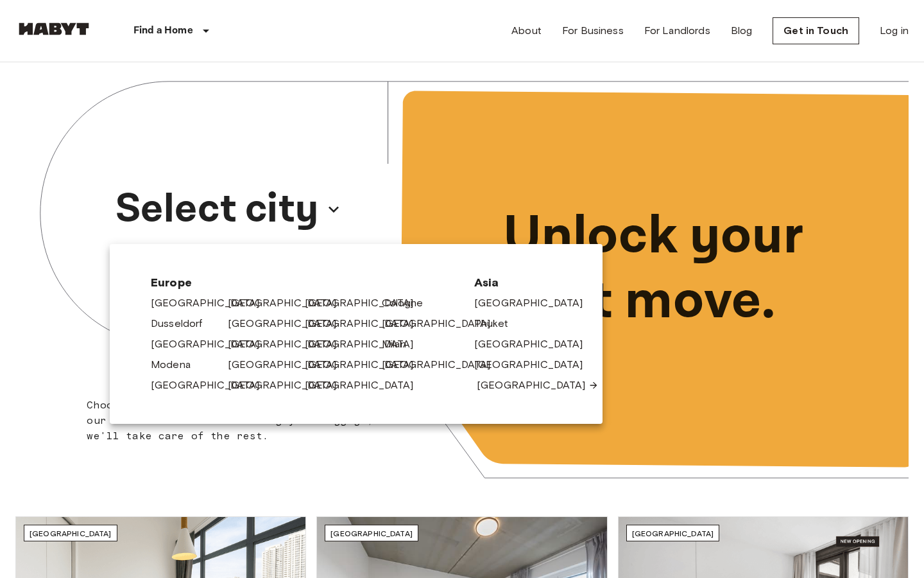  Describe the element at coordinates (497, 324) in the screenshot. I see `a: Phuket` at that location.